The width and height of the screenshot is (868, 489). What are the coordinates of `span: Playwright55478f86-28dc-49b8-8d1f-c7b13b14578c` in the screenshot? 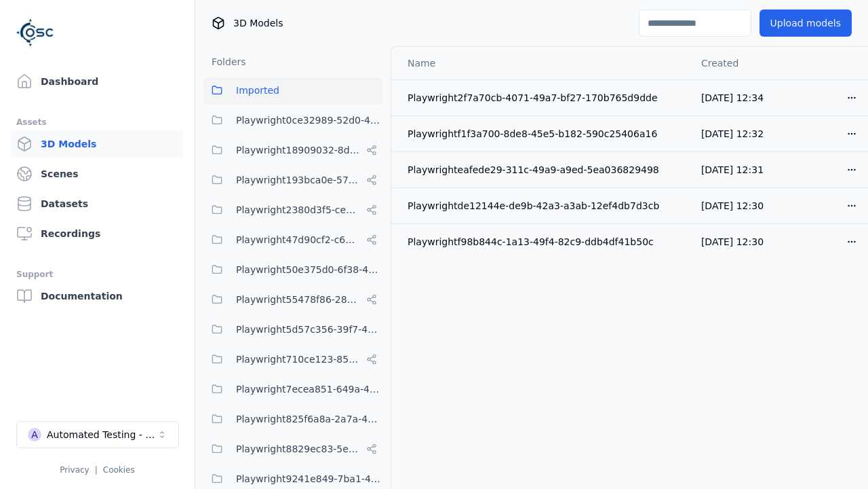 It's located at (298, 299).